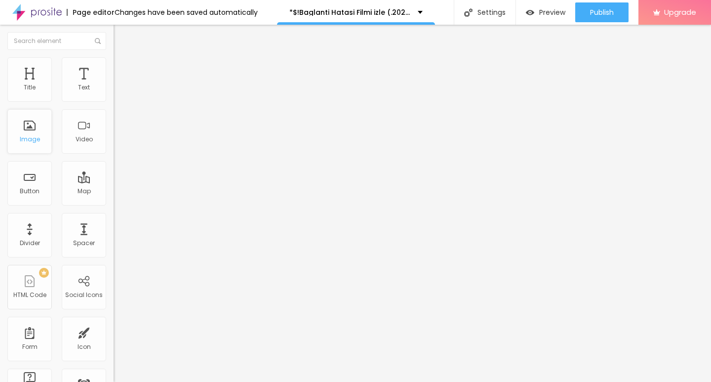 The height and width of the screenshot is (382, 711). I want to click on span: Publish, so click(602, 12).